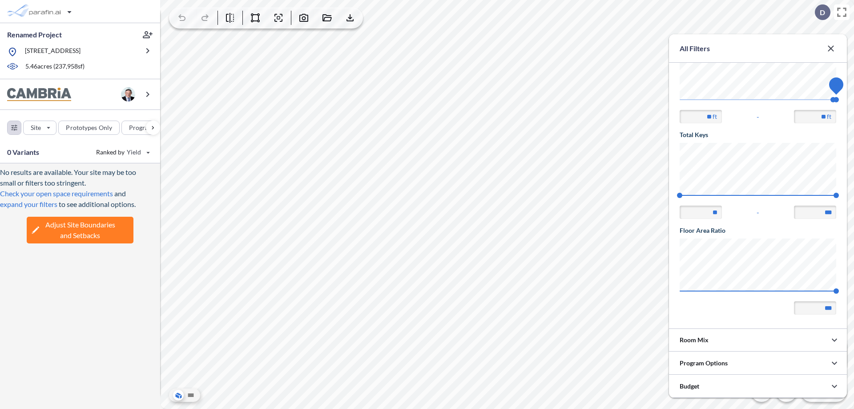  Describe the element at coordinates (80, 230) in the screenshot. I see `button: Adjust Site Boundariesand Setbacks` at that location.